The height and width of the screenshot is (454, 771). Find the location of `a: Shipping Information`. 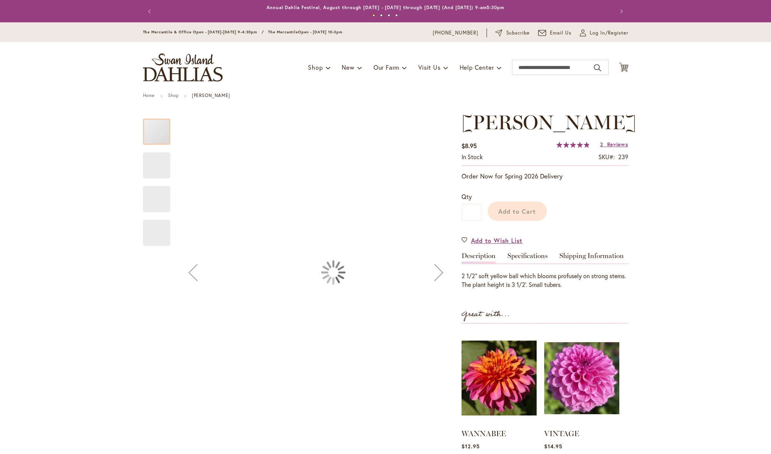

a: Shipping Information is located at coordinates (591, 258).